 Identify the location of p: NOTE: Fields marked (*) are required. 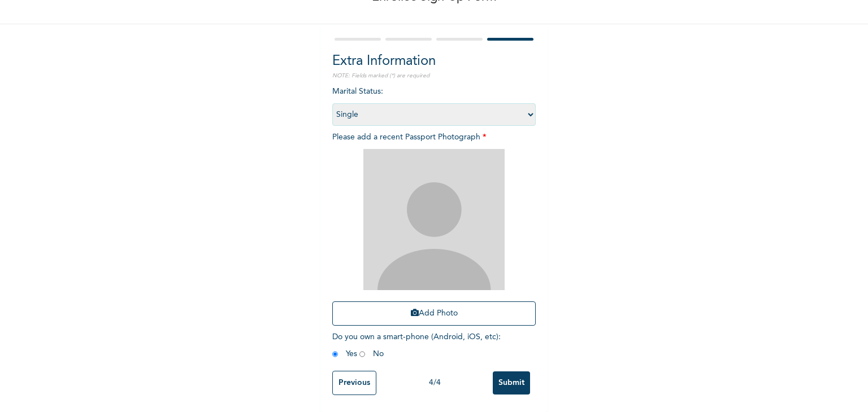
(434, 75).